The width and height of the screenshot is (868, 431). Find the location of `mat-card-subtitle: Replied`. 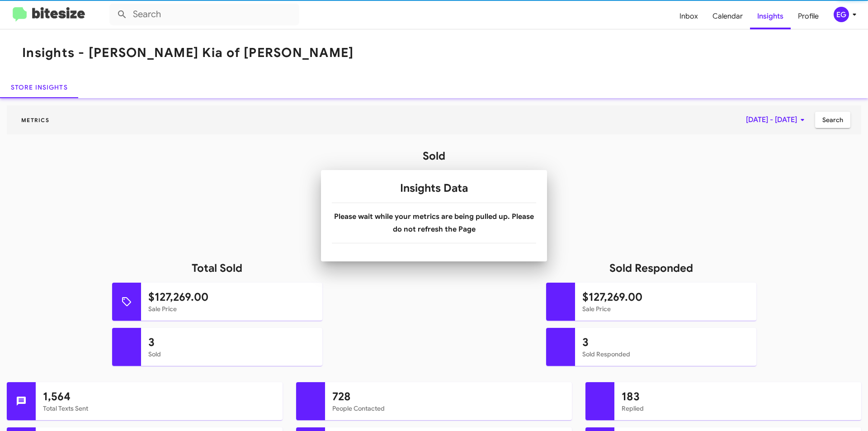

mat-card-subtitle: Replied is located at coordinates (738, 408).